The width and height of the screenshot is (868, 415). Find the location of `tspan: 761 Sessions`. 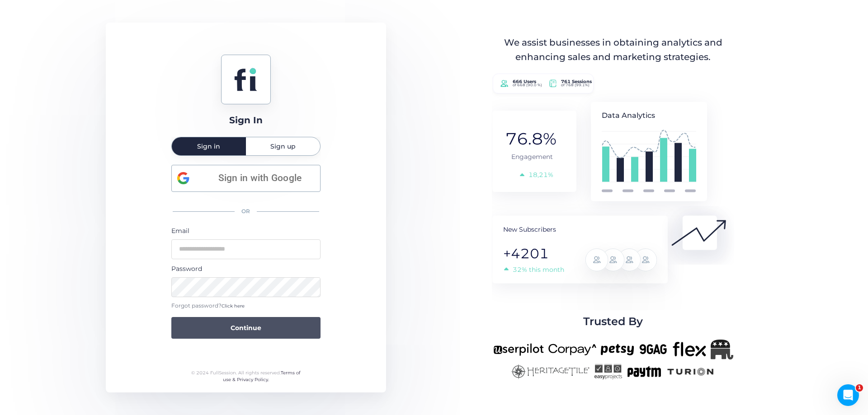

tspan: 761 Sessions is located at coordinates (576, 82).